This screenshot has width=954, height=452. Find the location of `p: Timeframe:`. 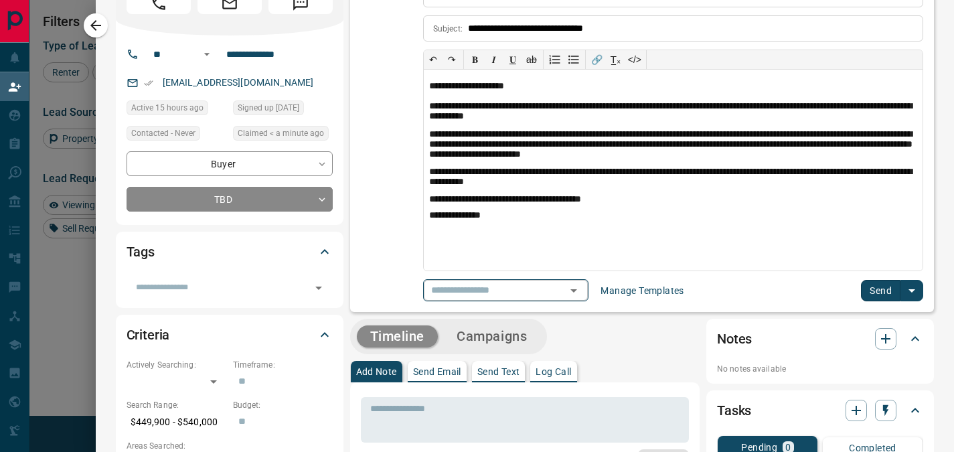

p: Timeframe: is located at coordinates (282, 365).